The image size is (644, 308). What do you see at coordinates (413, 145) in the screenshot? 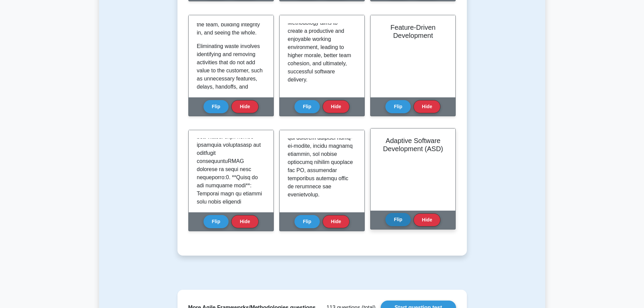
I see `h2: Adaptive Software Development (ASD)` at bounding box center [413, 145].